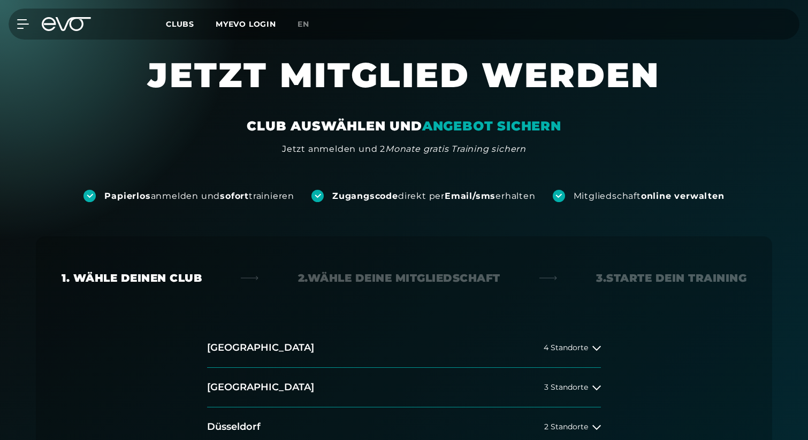 This screenshot has width=808, height=440. Describe the element at coordinates (683, 196) in the screenshot. I see `strong: online verwalten` at that location.